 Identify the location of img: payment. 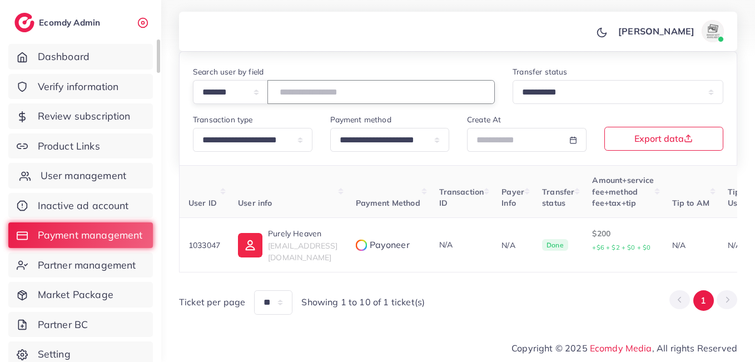
(361, 245).